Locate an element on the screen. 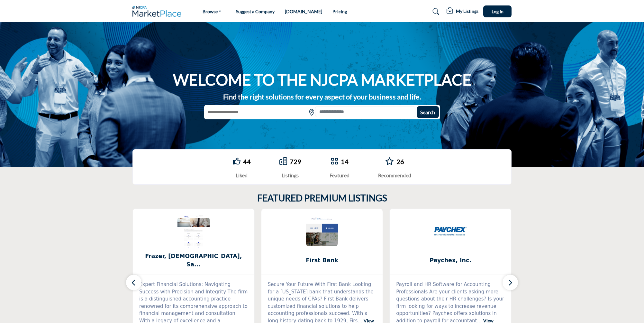 This screenshot has width=644, height=323. img: First Bank is located at coordinates (322, 231).